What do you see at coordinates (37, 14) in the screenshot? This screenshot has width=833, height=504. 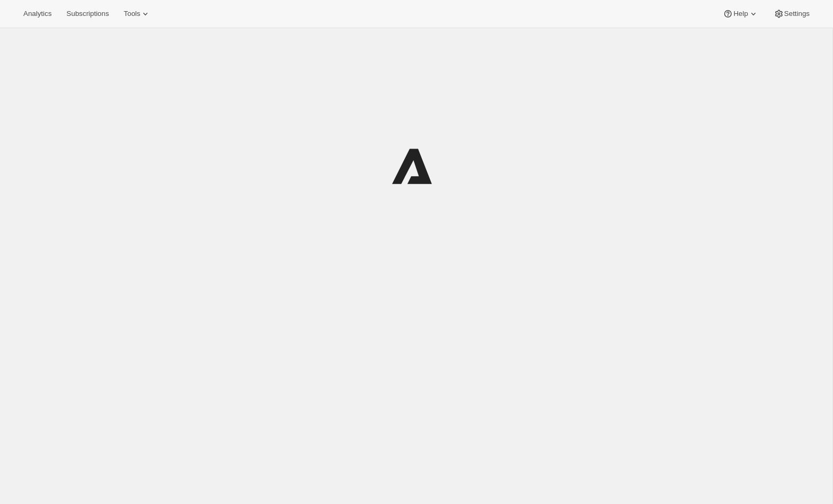 I see `span: Analytics` at bounding box center [37, 14].